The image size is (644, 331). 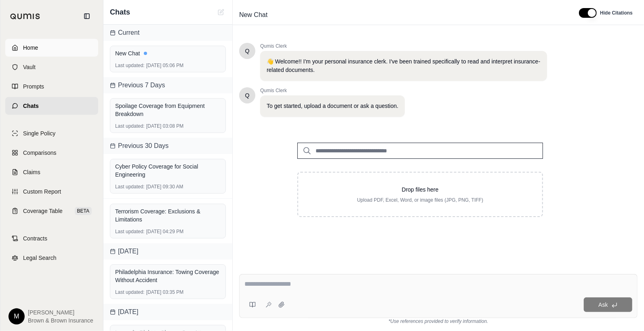 I want to click on span: Single Policy, so click(x=39, y=133).